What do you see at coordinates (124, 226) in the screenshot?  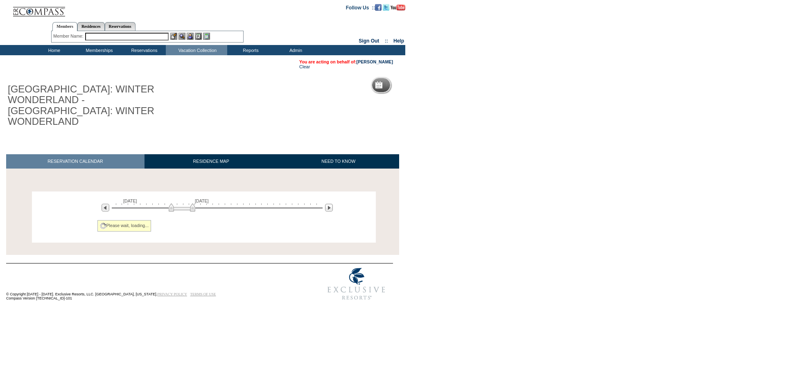 I see `div: Please wait, loading...` at bounding box center [124, 226].